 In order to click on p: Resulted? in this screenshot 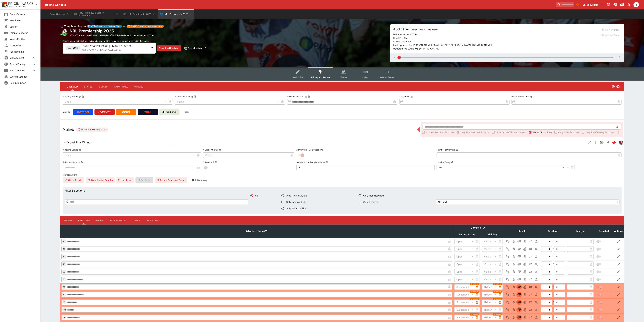, I will do `click(208, 162)`.